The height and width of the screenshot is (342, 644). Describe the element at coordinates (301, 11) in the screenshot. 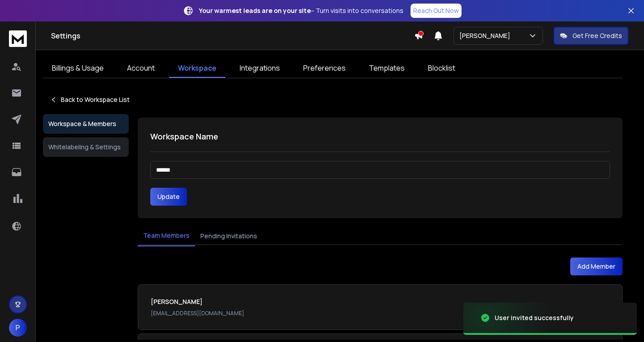

I see `p: – Turn visits into conversations` at that location.